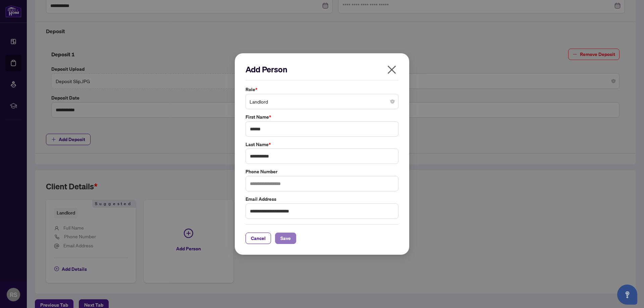 This screenshot has height=308, width=644. I want to click on h2: Add Person, so click(322, 69).